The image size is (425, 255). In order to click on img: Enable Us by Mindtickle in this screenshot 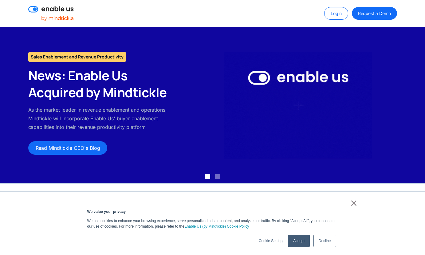, I will do `click(298, 105)`.